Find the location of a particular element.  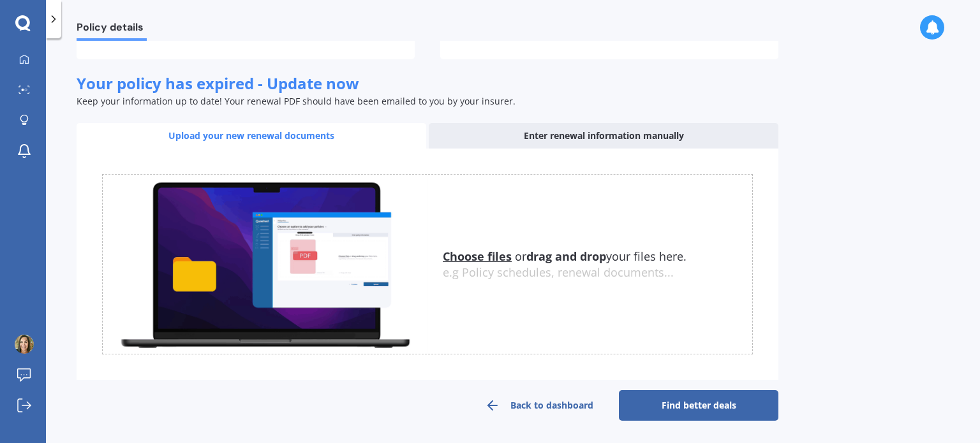

div: e.g Policy schedules, renewal documents... is located at coordinates (597, 273).